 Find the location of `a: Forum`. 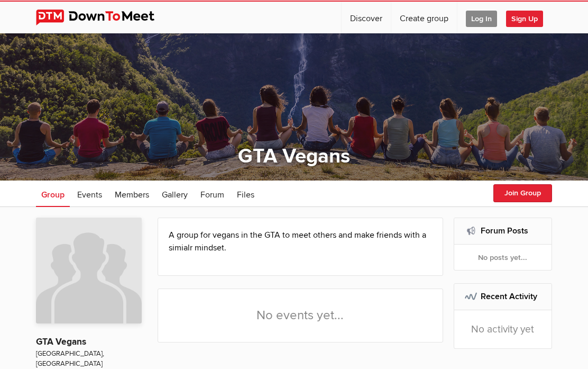

a: Forum is located at coordinates (212, 193).